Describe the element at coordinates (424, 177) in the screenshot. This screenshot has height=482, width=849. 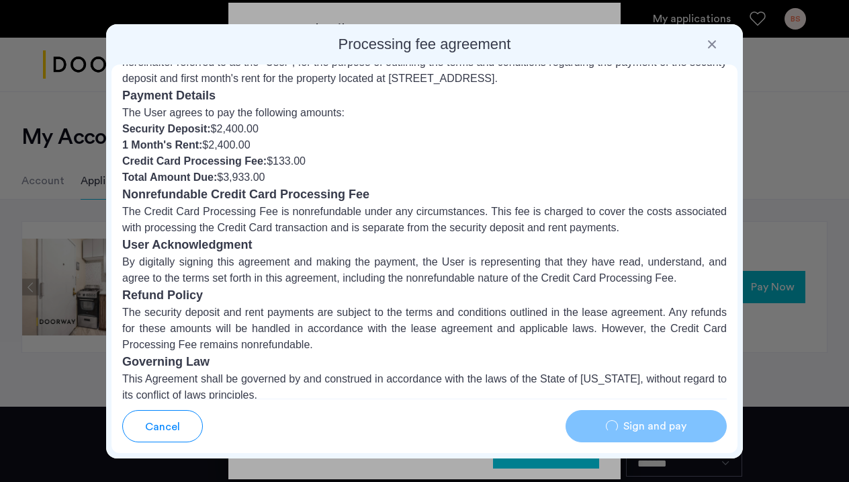
I see `li: $3,933.00` at that location.